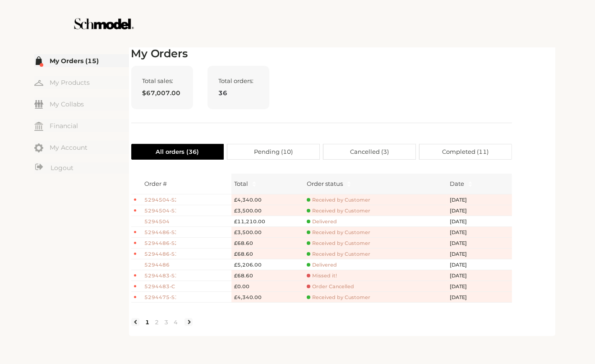  I want to click on li: Previous Page, so click(135, 322).